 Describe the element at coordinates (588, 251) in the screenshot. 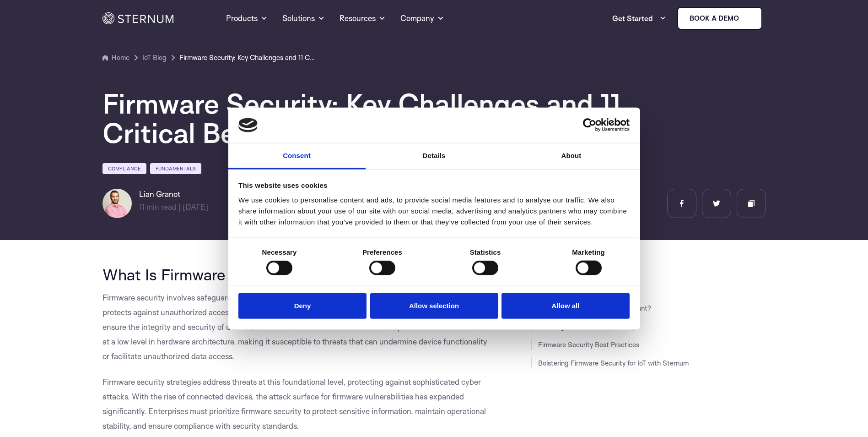

I see `strong: Marketing` at that location.